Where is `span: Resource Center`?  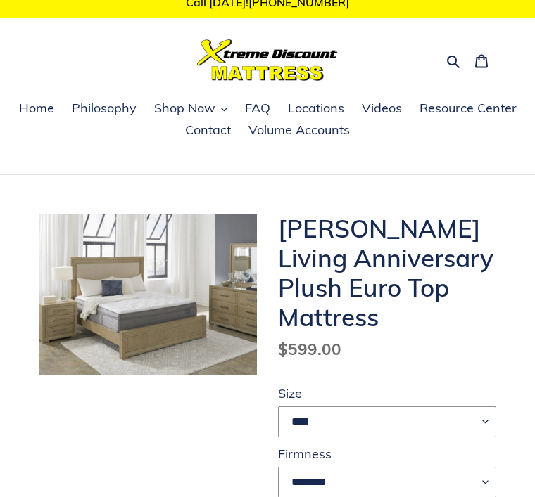
span: Resource Center is located at coordinates (468, 108).